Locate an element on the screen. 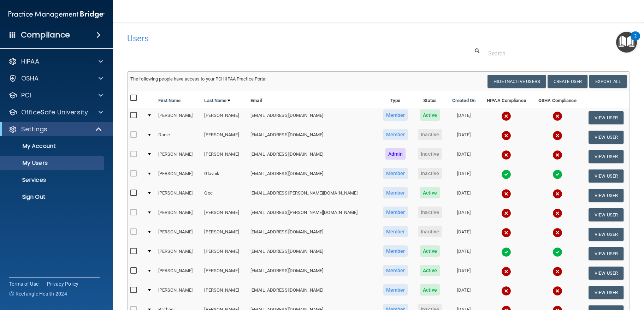 This screenshot has height=310, width=644. span: Admin is located at coordinates (396, 154).